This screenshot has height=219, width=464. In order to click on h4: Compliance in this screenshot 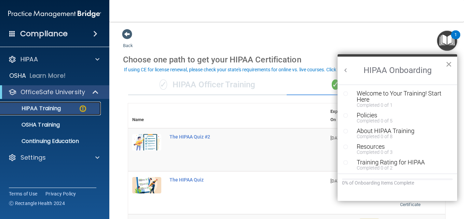, I will do `click(44, 34)`.